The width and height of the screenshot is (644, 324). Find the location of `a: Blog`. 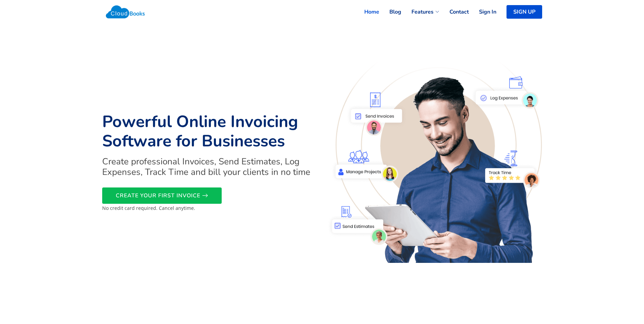

a: Blog is located at coordinates (390, 12).